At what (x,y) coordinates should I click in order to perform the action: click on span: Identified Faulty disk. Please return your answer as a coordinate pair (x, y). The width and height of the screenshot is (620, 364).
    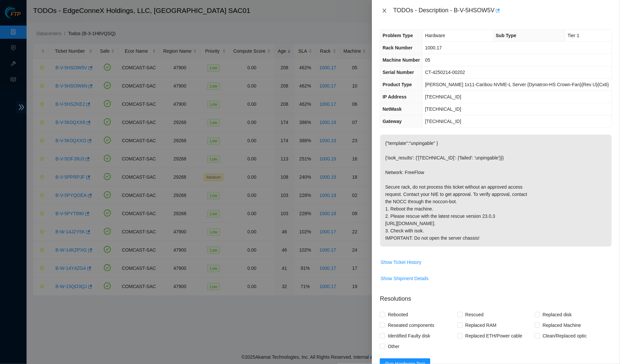
    Looking at the image, I should click on (409, 336).